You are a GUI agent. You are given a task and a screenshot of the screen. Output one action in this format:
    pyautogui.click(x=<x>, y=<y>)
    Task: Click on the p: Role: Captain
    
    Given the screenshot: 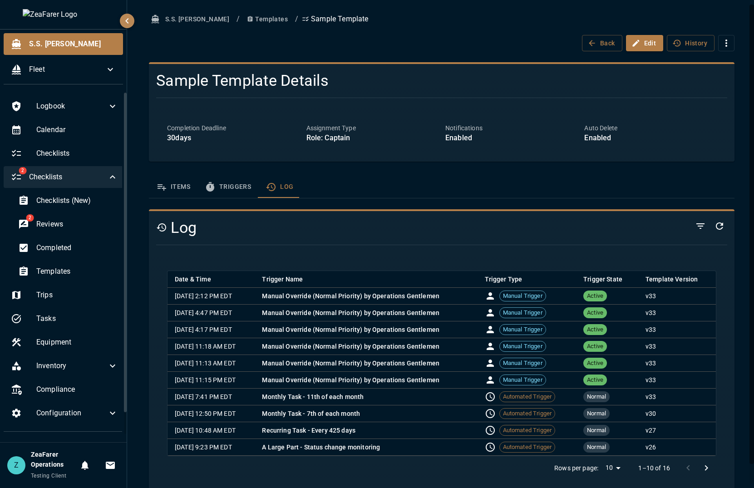 What is the action you would take?
    pyautogui.click(x=372, y=138)
    